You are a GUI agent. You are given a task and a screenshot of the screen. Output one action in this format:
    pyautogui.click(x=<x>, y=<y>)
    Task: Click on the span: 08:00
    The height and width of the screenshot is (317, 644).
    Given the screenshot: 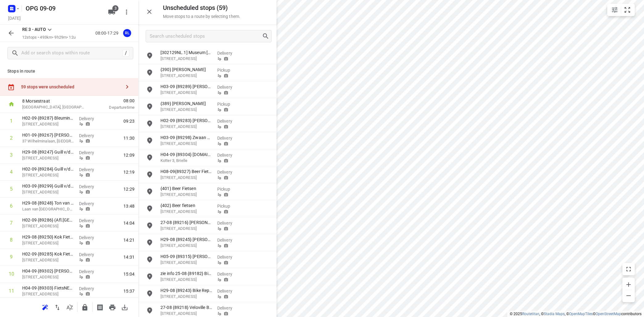 What is the action you would take?
    pyautogui.click(x=114, y=101)
    